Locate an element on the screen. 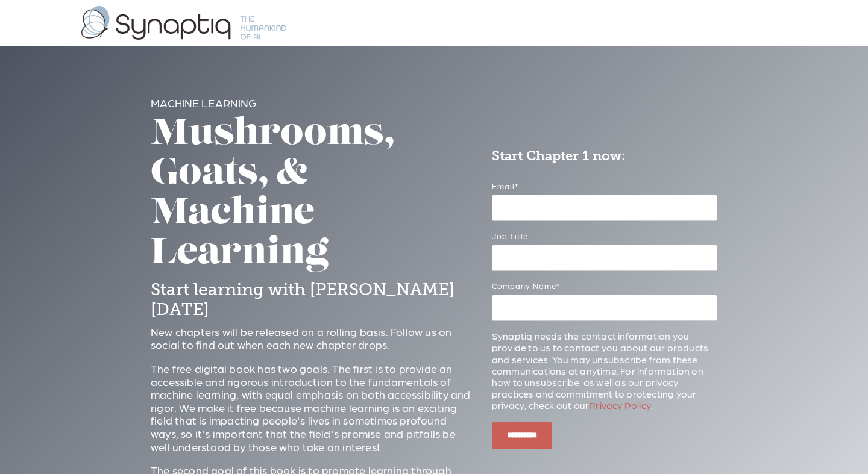  span: Job title is located at coordinates (510, 235).